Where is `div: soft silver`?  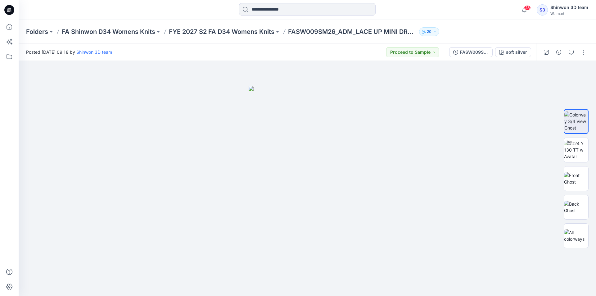 div: soft silver is located at coordinates (517, 52).